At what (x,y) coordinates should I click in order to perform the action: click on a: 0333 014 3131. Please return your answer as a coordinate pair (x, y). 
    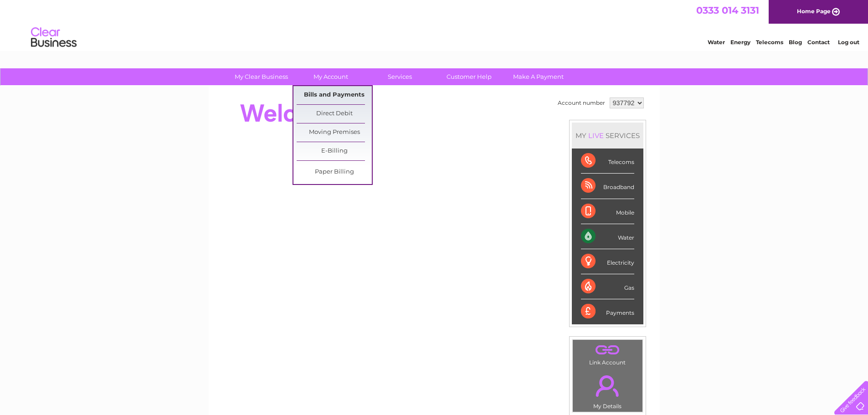
    Looking at the image, I should click on (728, 10).